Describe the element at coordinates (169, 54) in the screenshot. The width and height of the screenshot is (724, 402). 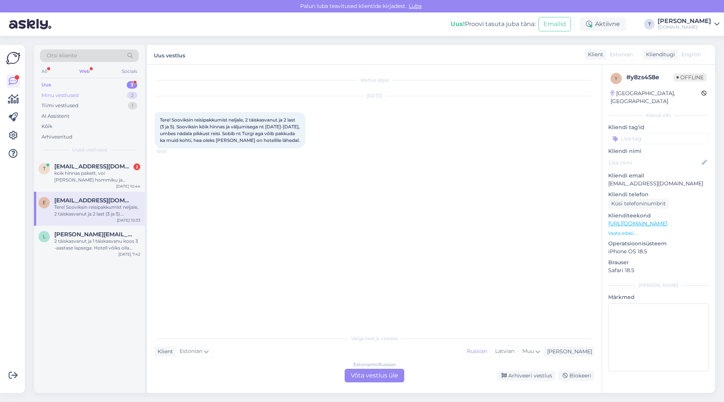
I see `label: Uus vestlus` at that location.